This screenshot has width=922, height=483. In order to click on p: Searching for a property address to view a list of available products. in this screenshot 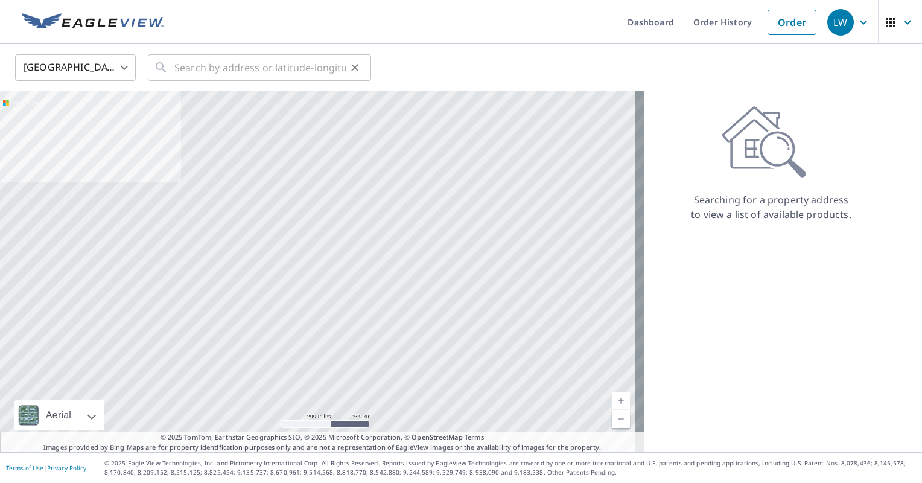, I will do `click(771, 207)`.